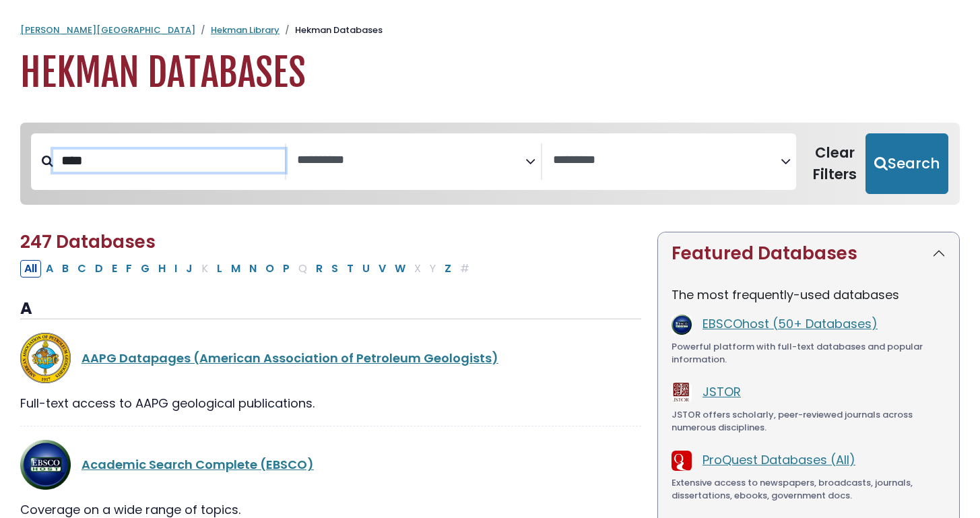  I want to click on li: Hekman Databases, so click(331, 30).